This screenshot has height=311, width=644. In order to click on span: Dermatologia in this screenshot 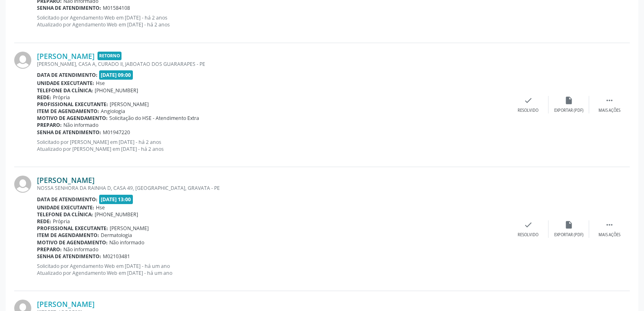, I will do `click(116, 235)`.